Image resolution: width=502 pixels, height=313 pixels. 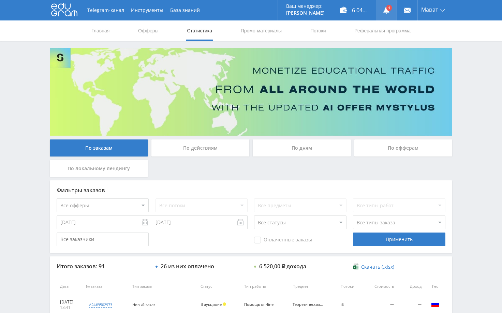 What do you see at coordinates (200, 148) in the screenshot?
I see `div: По действиям` at bounding box center [200, 148].